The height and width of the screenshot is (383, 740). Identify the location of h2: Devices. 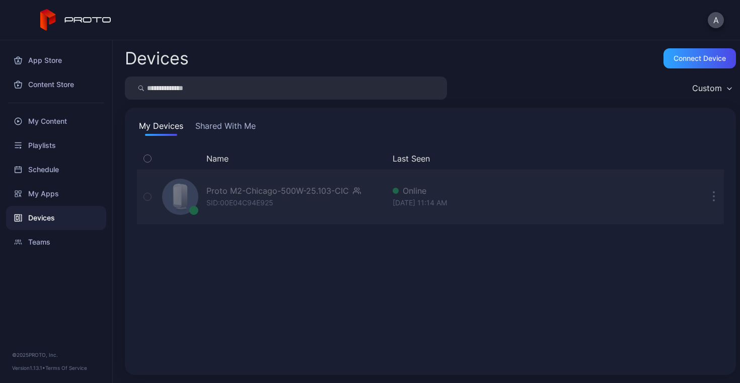
(157, 58).